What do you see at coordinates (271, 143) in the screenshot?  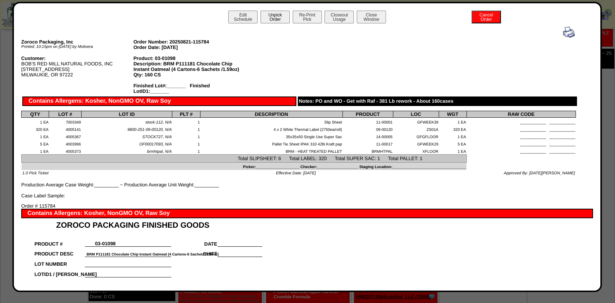 I see `td: Pallet Tie Sheet IPAK 310 42lb Kraft pap` at bounding box center [271, 143].